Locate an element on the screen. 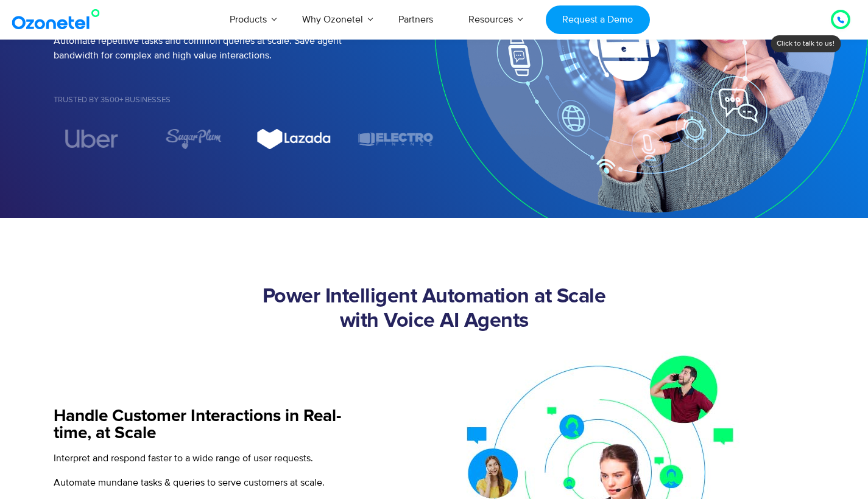 The width and height of the screenshot is (868, 499). img: uber is located at coordinates (91, 139).